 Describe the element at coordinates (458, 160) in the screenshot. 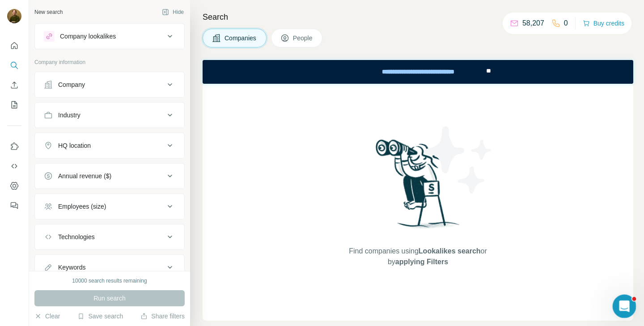

I see `img: Surfe Illustration - Stars` at that location.